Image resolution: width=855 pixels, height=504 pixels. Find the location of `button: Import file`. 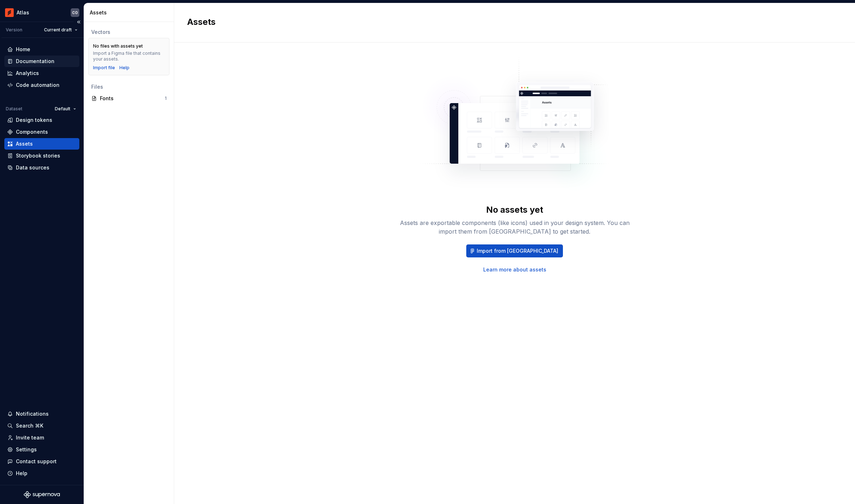

button: Import file is located at coordinates (104, 68).